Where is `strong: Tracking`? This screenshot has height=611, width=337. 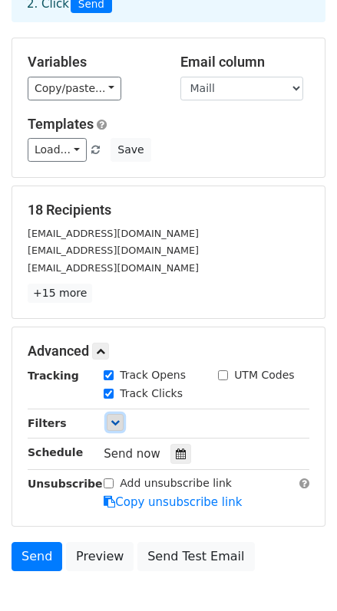 strong: Tracking is located at coordinates (53, 376).